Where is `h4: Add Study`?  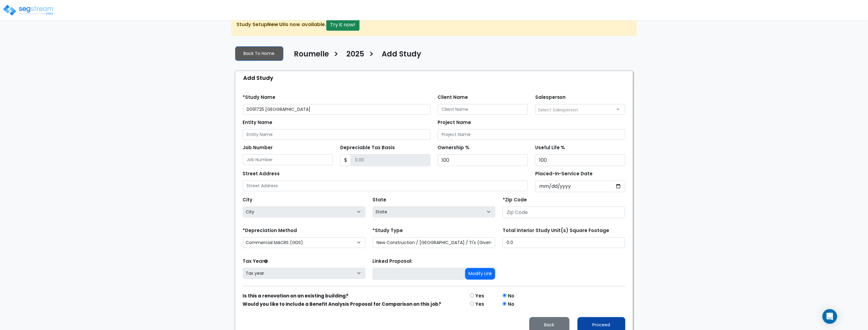
h4: Add Study is located at coordinates (402, 55).